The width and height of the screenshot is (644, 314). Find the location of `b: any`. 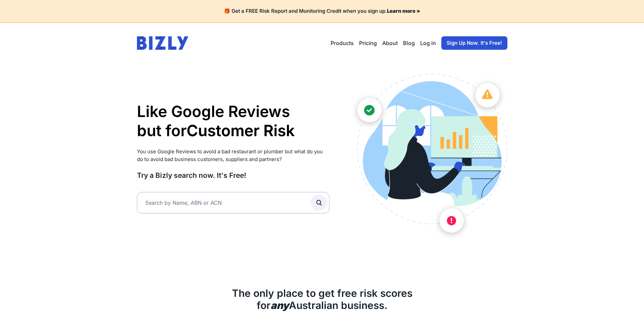

b: any is located at coordinates (280, 305).